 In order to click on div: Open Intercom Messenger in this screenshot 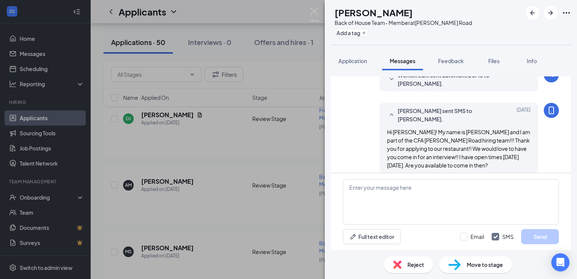, I will do `click(561, 262)`.